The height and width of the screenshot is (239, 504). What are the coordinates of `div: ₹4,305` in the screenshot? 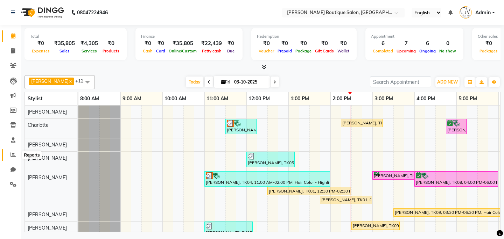 It's located at (89, 43).